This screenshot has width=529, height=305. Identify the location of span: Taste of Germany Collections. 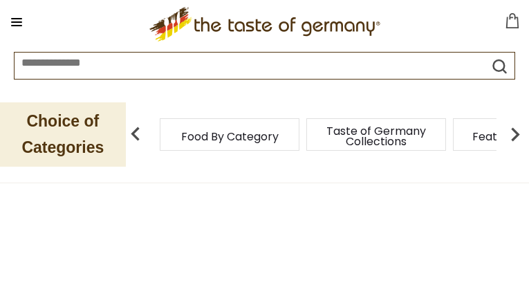
(376, 136).